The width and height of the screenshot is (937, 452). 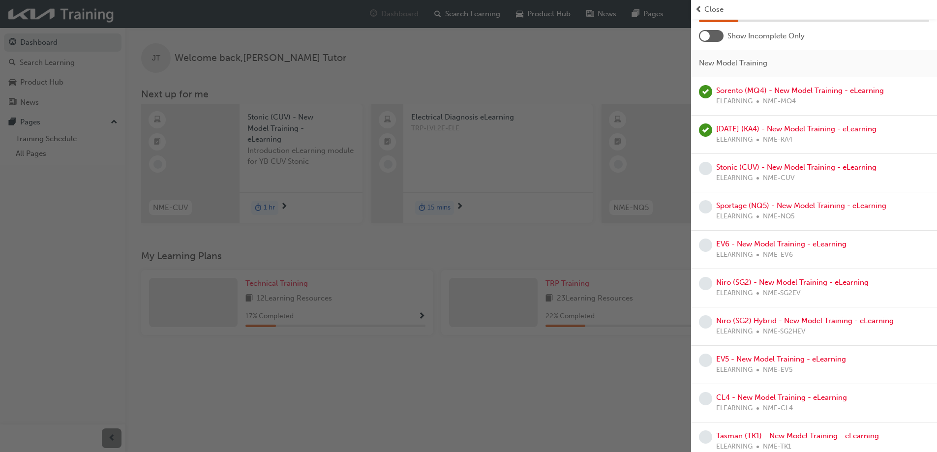 I want to click on span: NME-MQ4, so click(x=779, y=101).